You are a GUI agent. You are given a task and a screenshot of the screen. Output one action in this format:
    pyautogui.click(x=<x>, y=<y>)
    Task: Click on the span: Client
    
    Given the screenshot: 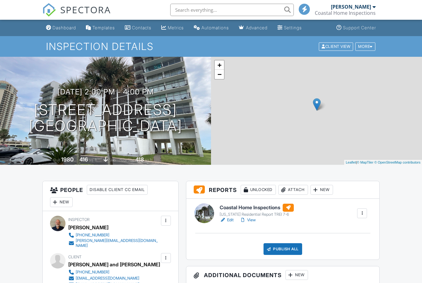 What is the action you would take?
    pyautogui.click(x=75, y=257)
    